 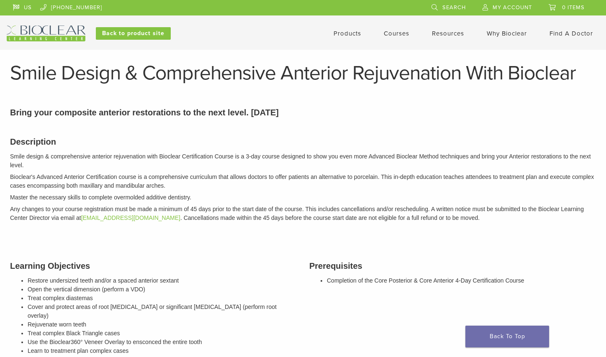 What do you see at coordinates (162, 298) in the screenshot?
I see `li: Treat complex diastemas` at bounding box center [162, 298].